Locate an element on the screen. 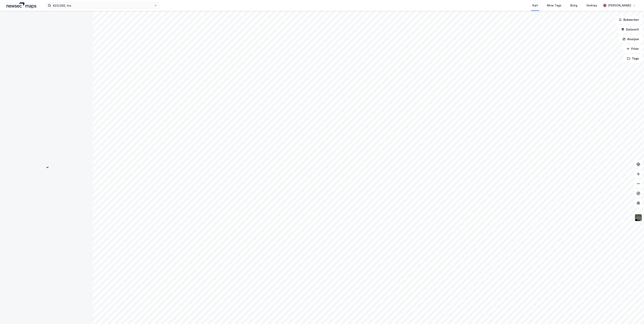 This screenshot has height=324, width=644. button: Bokmerker is located at coordinates (629, 20).